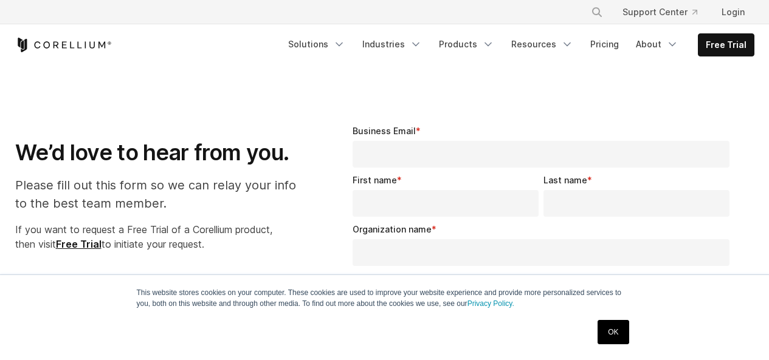  What do you see at coordinates (657, 44) in the screenshot?
I see `a: About` at bounding box center [657, 44].